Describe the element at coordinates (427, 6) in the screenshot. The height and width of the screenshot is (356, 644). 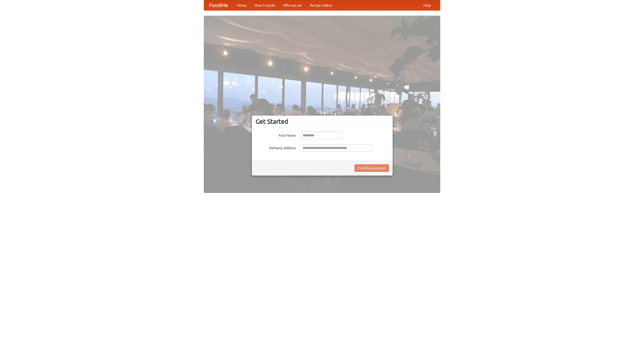
I see `a: Help` at that location.